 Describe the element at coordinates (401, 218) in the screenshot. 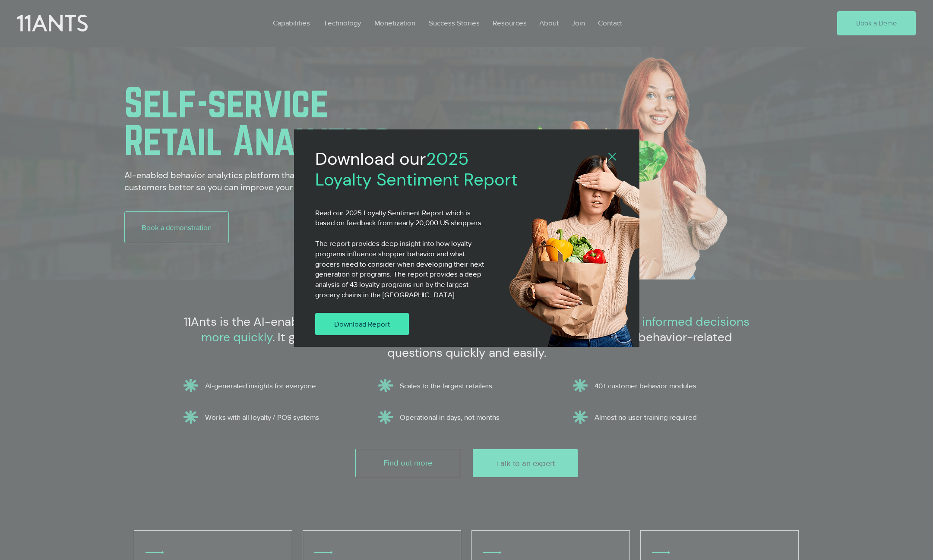

I see `p: Read our 2025 Loyalty Sentiment Report which is based on feedback from nearly 20,000 US shoppers.` at that location.